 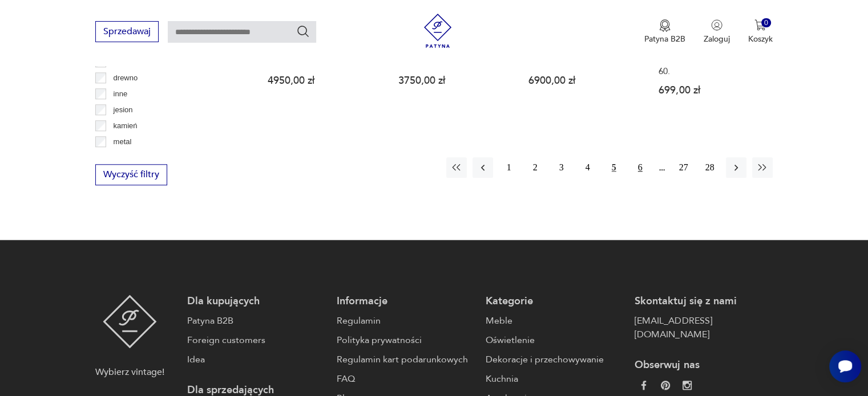 I want to click on p: Koszyk, so click(x=760, y=39).